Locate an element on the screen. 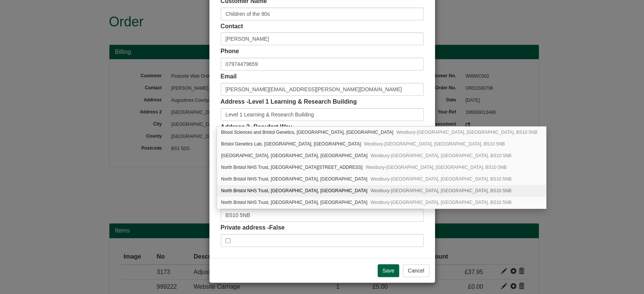 The height and width of the screenshot is (294, 644). span: Beaufort Way is located at coordinates (272, 127).